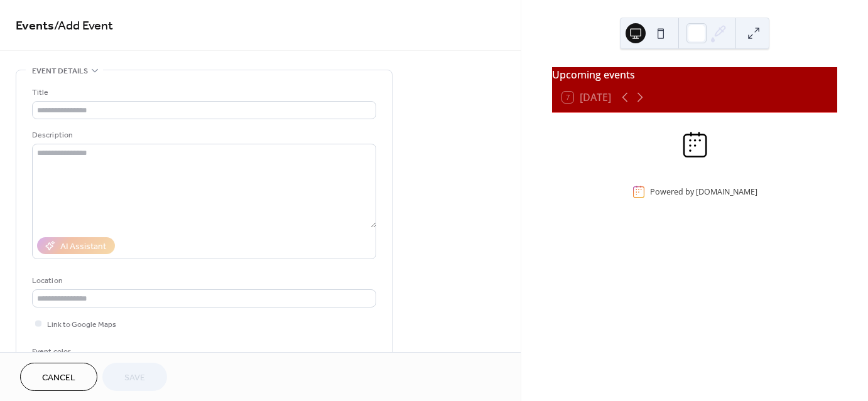  What do you see at coordinates (35, 26) in the screenshot?
I see `a: Events` at bounding box center [35, 26].